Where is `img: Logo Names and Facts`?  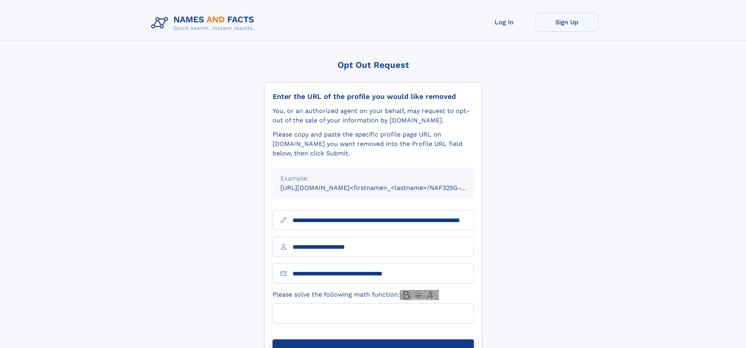
img: Logo Names and Facts is located at coordinates (205, 23).